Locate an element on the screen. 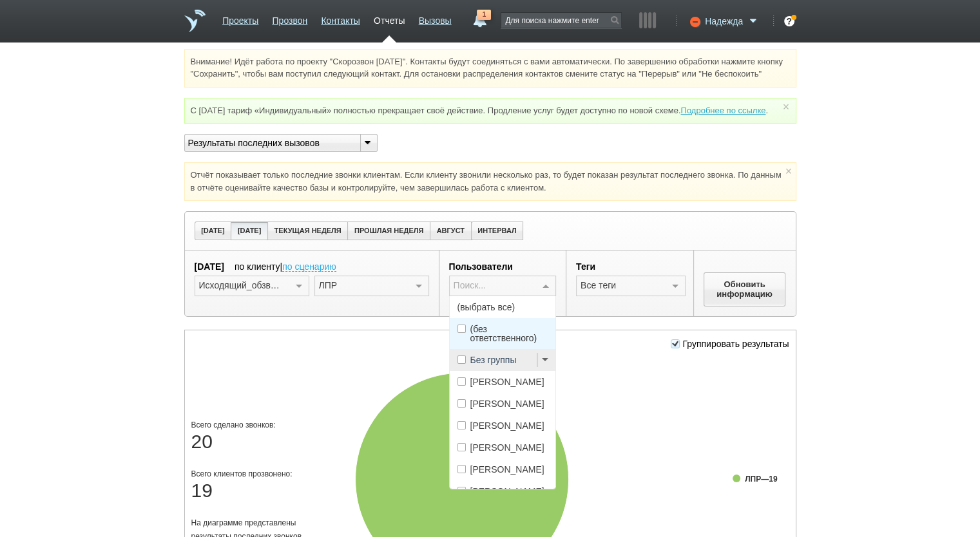 The height and width of the screenshot is (537, 980). span: Без группы is located at coordinates (493, 359).